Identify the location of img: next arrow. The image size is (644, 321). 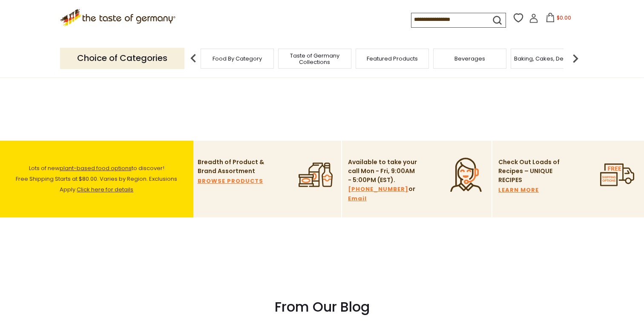
(575, 58).